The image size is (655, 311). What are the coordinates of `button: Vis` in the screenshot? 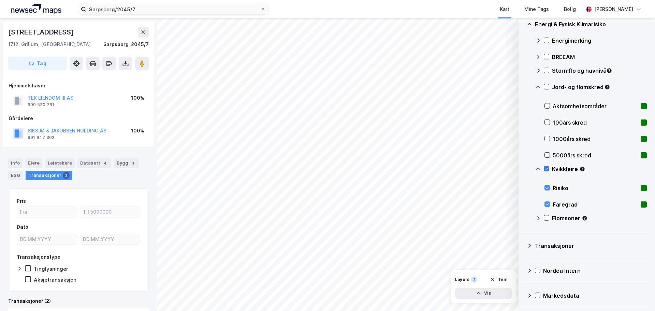 It's located at (483, 293).